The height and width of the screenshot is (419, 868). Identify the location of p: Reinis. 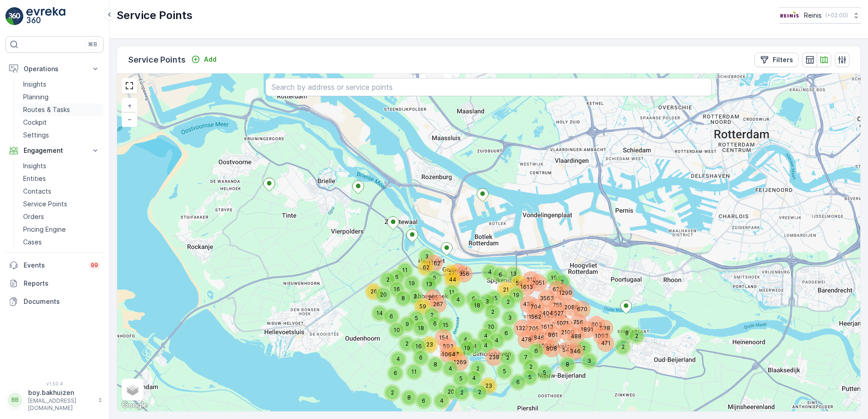
(813, 16).